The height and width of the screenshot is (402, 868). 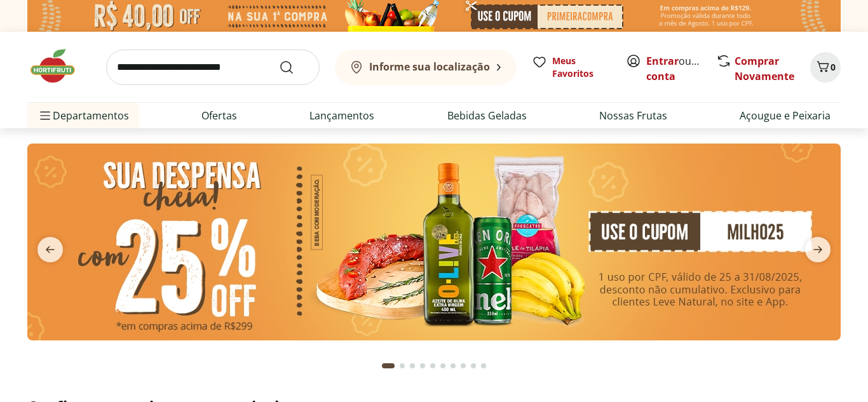 I want to click on button: Go to page 4 from fs-carousel, so click(x=422, y=366).